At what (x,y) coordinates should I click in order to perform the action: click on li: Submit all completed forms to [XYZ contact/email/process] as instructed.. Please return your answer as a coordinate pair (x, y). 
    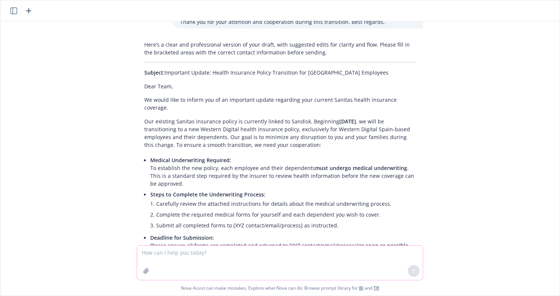
    Looking at the image, I should click on (286, 226).